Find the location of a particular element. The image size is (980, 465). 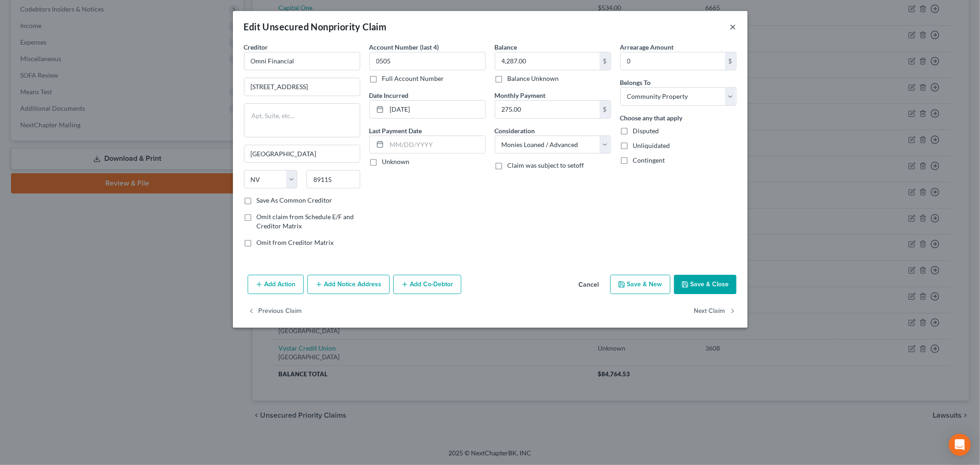

label: Balance is located at coordinates (506, 47).